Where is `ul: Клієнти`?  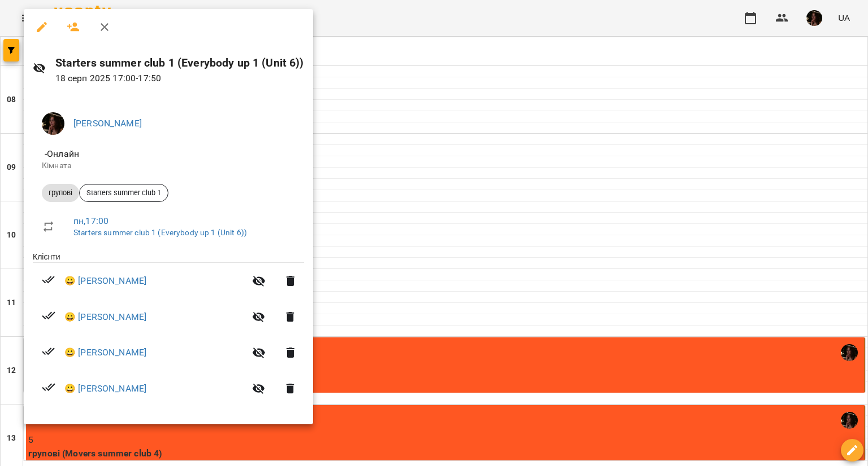
ul: Клієнти is located at coordinates (169, 331).